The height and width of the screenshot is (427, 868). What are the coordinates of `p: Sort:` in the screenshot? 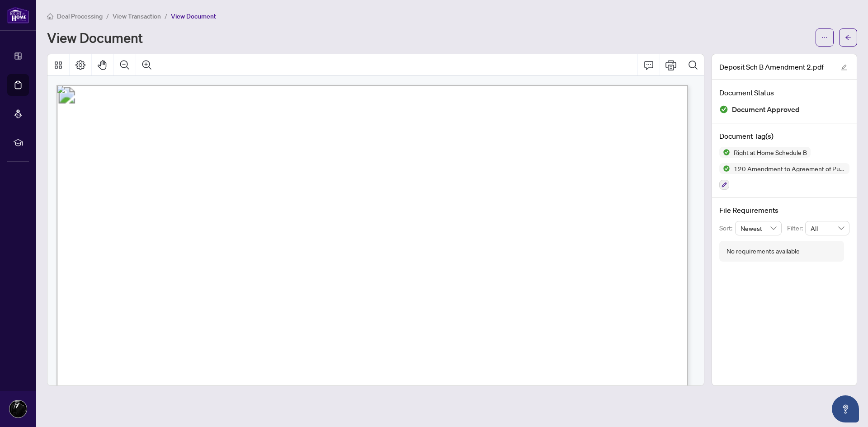 It's located at (727, 228).